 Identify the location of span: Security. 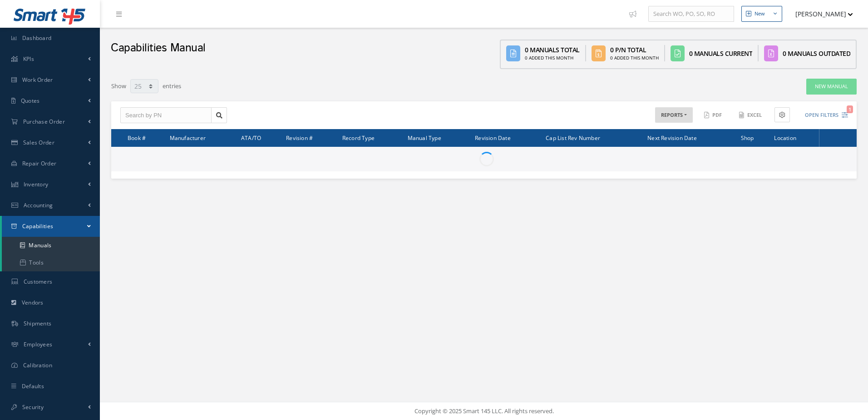
(32, 407).